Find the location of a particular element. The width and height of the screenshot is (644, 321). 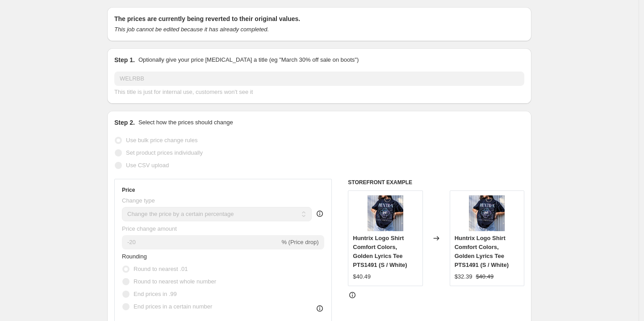

input: 30% off holiday sale is located at coordinates (320, 79).